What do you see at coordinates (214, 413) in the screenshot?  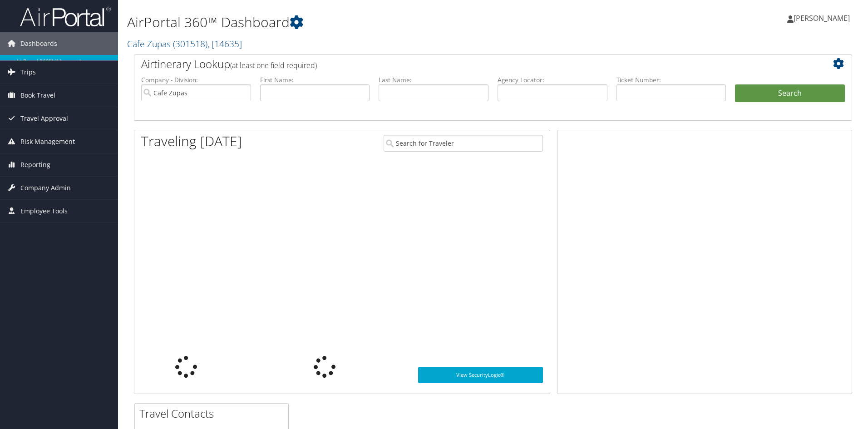 I see `h2: Travel Contacts` at bounding box center [214, 413].